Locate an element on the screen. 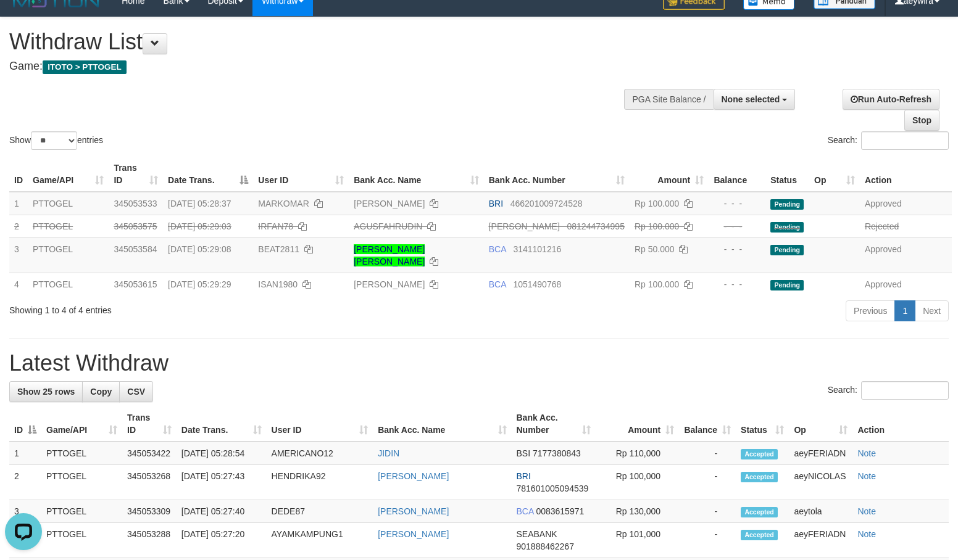 This screenshot has height=560, width=958. span: Copy 081244734995 to clipboard is located at coordinates (596, 226).